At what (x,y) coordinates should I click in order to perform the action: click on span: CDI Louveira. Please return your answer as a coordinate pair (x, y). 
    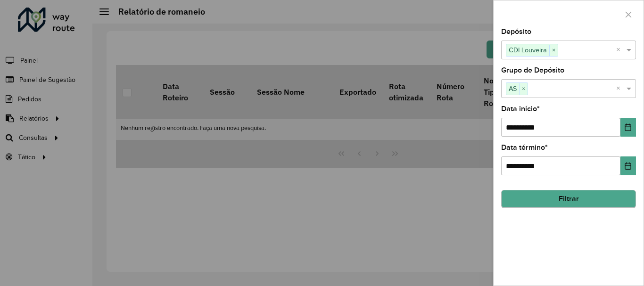
    Looking at the image, I should click on (527, 50).